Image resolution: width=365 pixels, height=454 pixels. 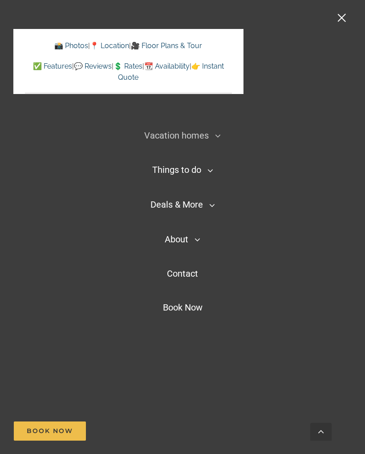 I want to click on a: Deals & More, so click(x=183, y=205).